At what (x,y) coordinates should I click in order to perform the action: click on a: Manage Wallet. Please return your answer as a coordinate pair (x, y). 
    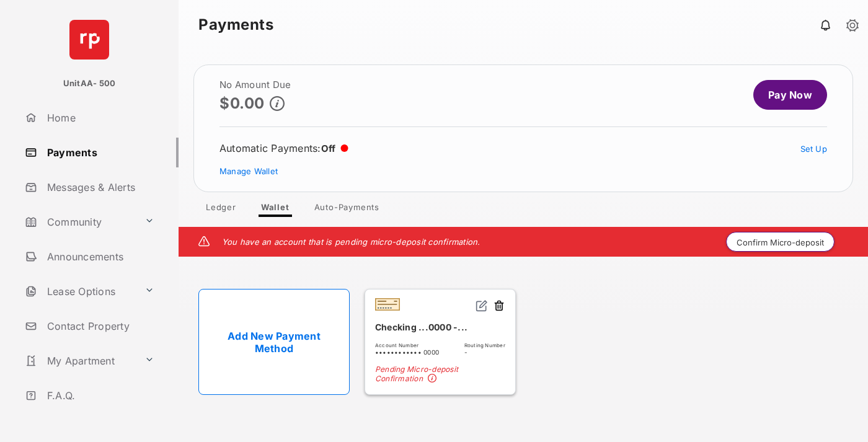
    Looking at the image, I should click on (249, 172).